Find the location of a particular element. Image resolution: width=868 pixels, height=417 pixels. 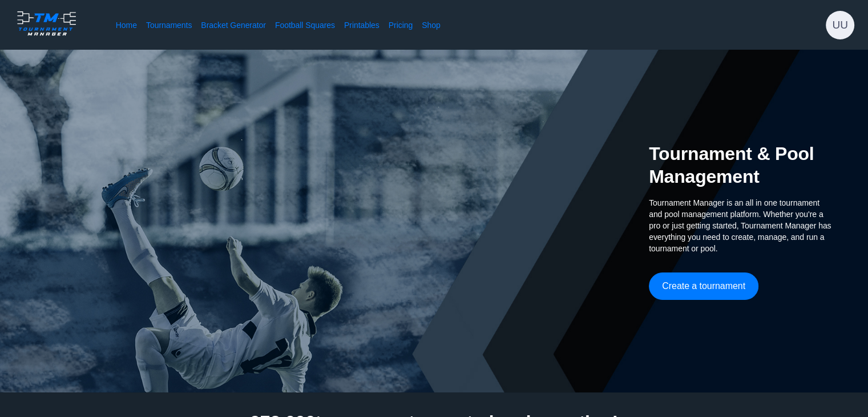

div: undefined undefined is located at coordinates (840, 25).